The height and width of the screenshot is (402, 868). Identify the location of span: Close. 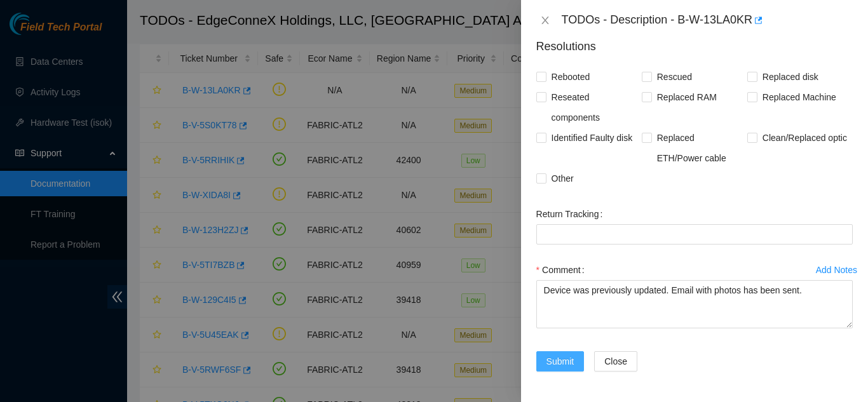
(616, 361).